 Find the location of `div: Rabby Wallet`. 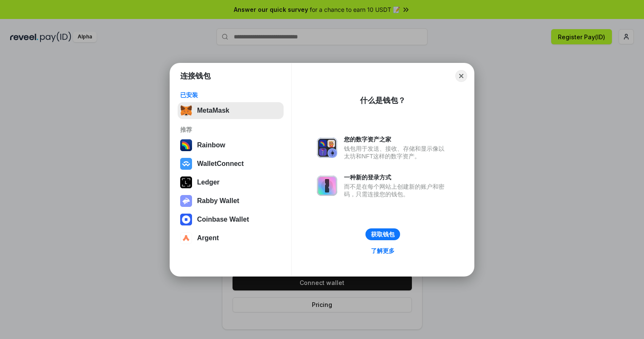

div: Rabby Wallet is located at coordinates (218, 201).